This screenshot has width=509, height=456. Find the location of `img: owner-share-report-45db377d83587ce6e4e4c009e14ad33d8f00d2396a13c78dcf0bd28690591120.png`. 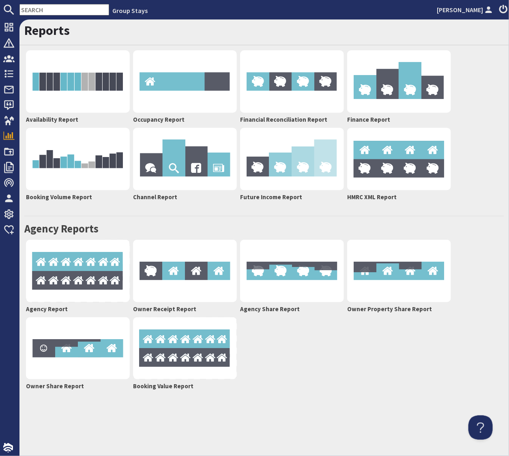

img: owner-share-report-45db377d83587ce6e4e4c009e14ad33d8f00d2396a13c78dcf0bd28690591120.png is located at coordinates (78, 348).